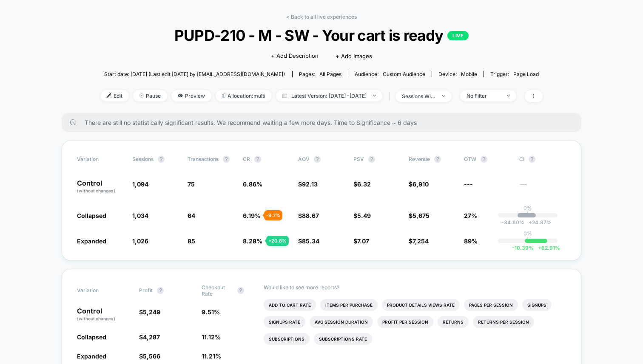 This screenshot has height=364, width=643. What do you see at coordinates (484, 96) in the screenshot?
I see `div: No Filter` at bounding box center [484, 96].